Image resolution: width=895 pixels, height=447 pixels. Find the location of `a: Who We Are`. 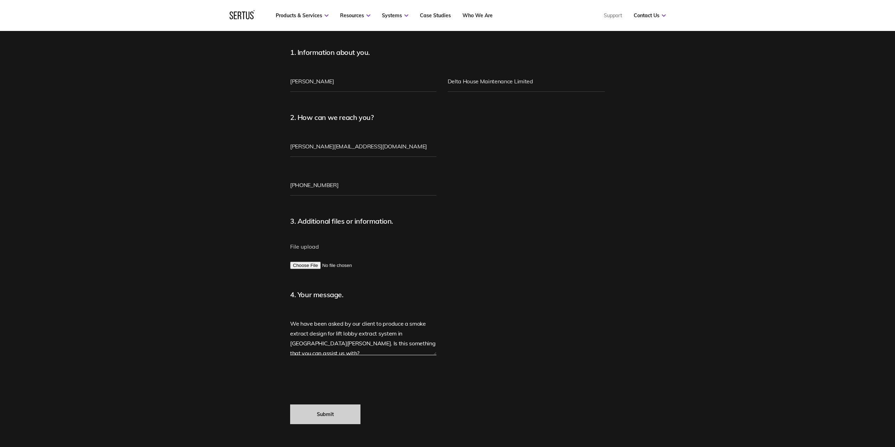

a: Who We Are is located at coordinates (477, 15).